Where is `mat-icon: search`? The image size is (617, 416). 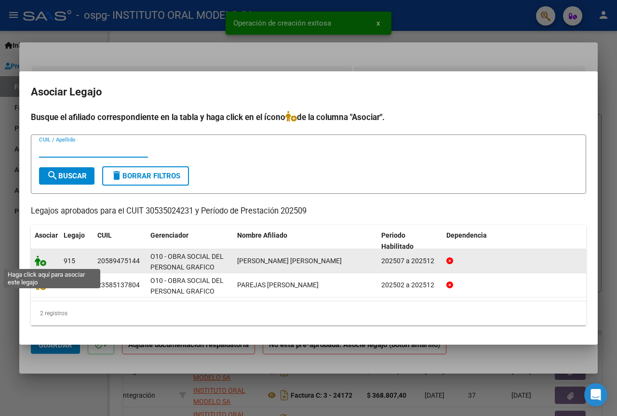
mat-icon: search is located at coordinates (53, 176).